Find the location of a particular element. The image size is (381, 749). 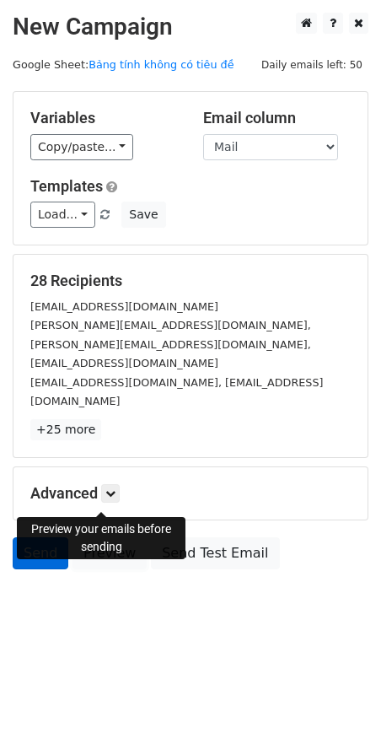

span: Daily emails left: 50 is located at coordinates (312, 65).